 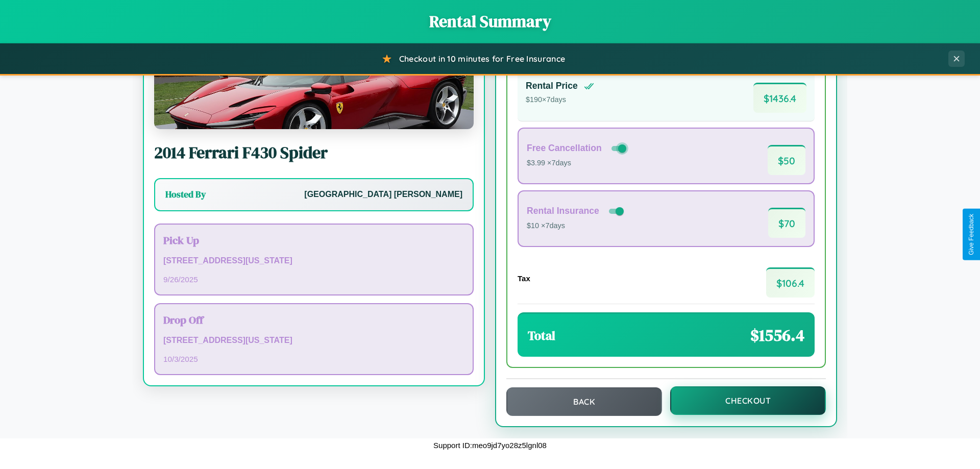 What do you see at coordinates (541, 336) in the screenshot?
I see `h3: Total` at bounding box center [541, 336].